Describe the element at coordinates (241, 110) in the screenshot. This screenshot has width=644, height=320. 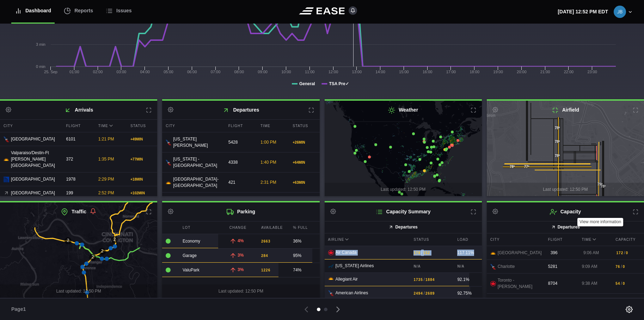
I see `h2: Departures` at that location.